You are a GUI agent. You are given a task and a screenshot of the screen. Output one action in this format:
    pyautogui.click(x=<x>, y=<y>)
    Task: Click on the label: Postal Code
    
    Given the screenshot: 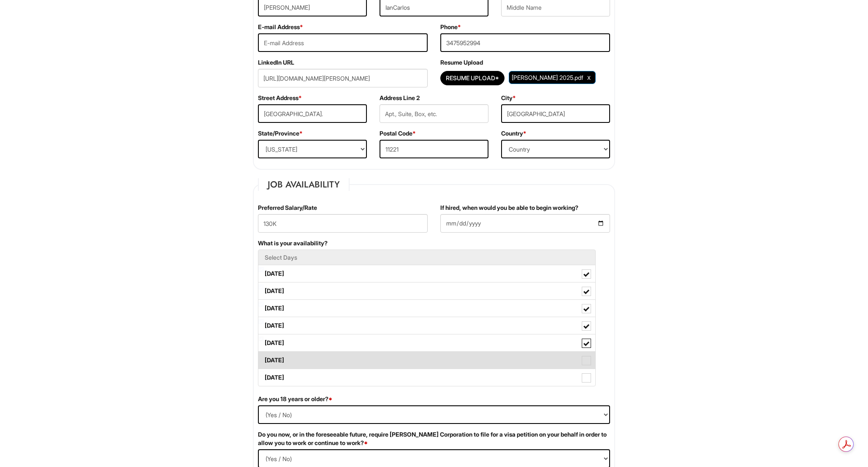 What is the action you would take?
    pyautogui.click(x=397, y=134)
    